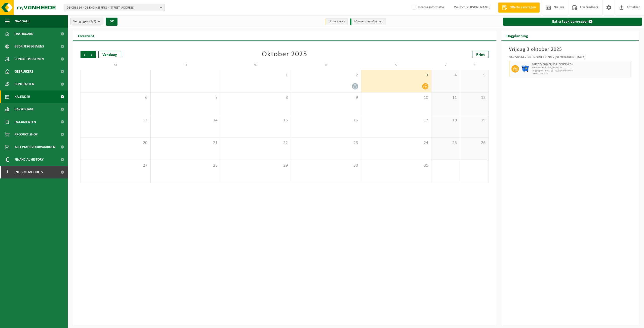 The height and width of the screenshot is (328, 644). What do you see at coordinates (109, 55) in the screenshot?
I see `div: Vandaag` at bounding box center [109, 55].